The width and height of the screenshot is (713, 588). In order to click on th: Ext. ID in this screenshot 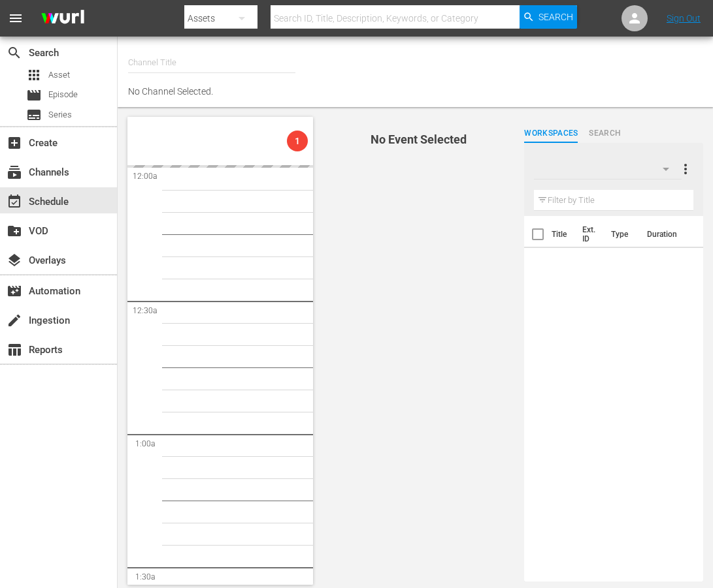, I will do `click(588, 235)`.